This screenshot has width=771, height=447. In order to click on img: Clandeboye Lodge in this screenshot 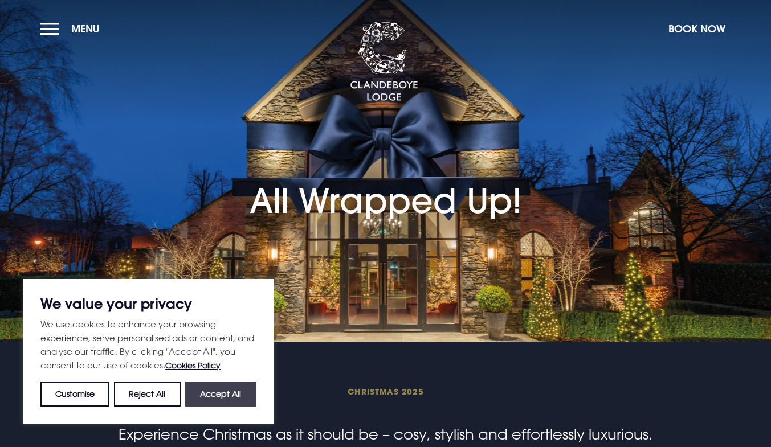, I will do `click(384, 62)`.